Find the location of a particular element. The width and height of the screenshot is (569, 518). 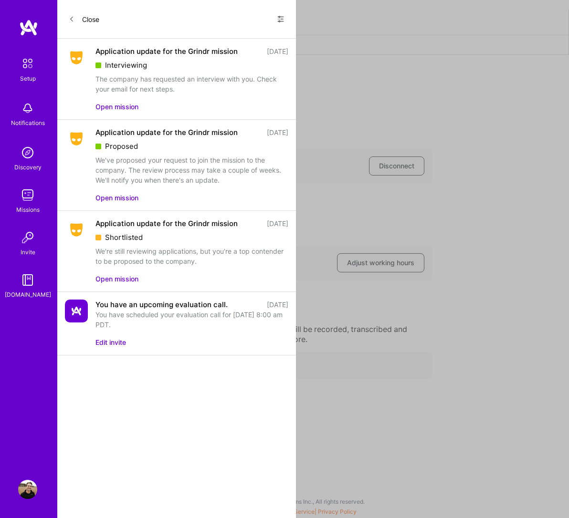

div: Interviewing is located at coordinates (192, 65).